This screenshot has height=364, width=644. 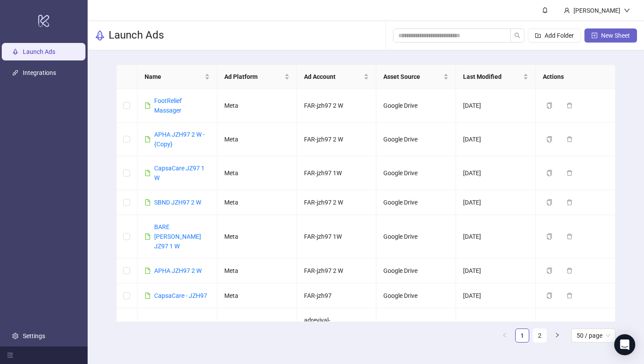 What do you see at coordinates (179, 173) in the screenshot?
I see `a: CapsaCare JZ97 1 W` at bounding box center [179, 173].